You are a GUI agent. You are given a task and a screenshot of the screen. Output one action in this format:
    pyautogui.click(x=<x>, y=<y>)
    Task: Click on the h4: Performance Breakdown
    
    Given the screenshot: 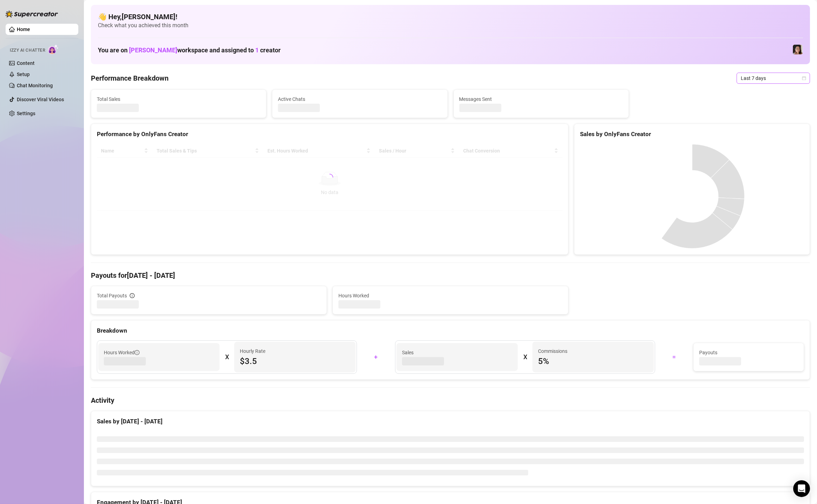 What is the action you would take?
    pyautogui.click(x=130, y=78)
    